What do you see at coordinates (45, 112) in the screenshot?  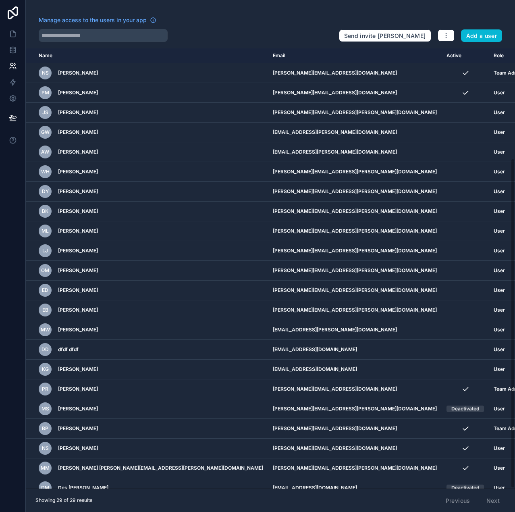 I see `span: JS` at bounding box center [45, 112].